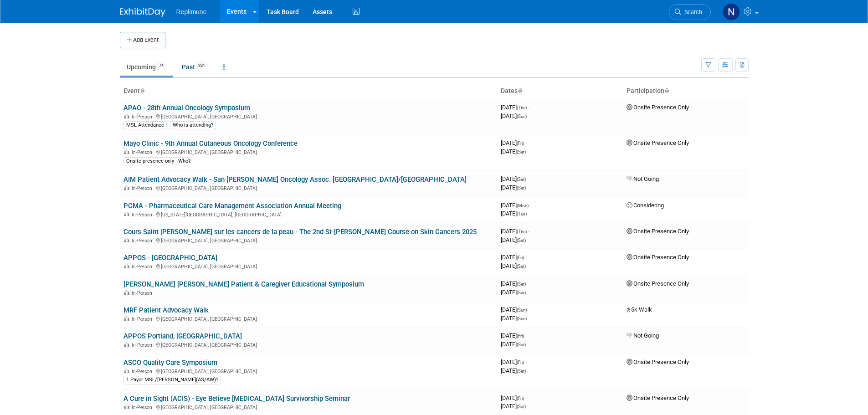  I want to click on img: ExhibitDay, so click(143, 13).